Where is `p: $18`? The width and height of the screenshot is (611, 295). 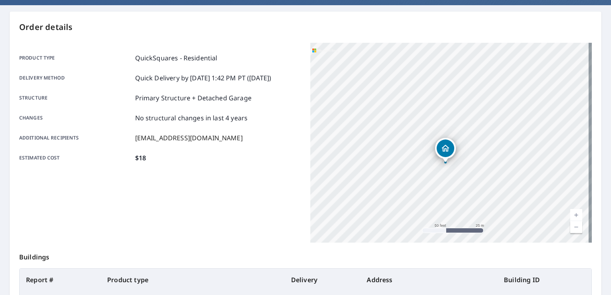 p: $18 is located at coordinates (140, 158).